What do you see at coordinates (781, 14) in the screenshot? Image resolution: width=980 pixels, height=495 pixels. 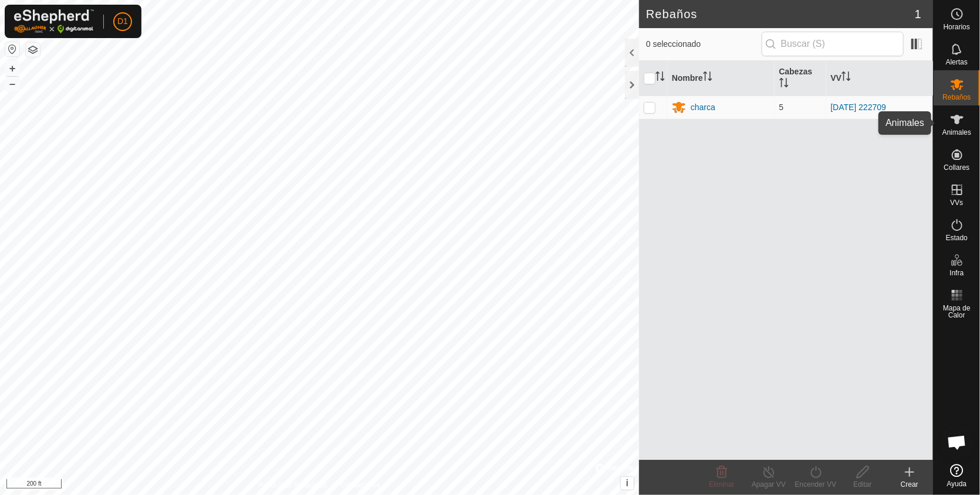 I see `h2: Rebaños` at bounding box center [781, 14].